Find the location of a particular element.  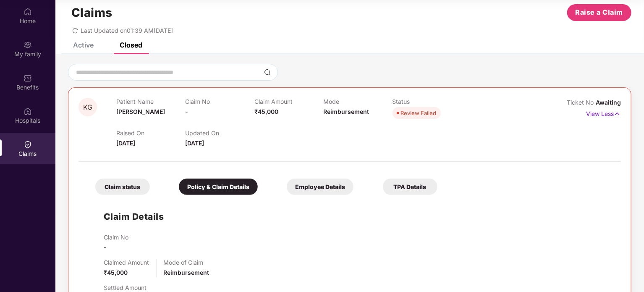

span: redo is located at coordinates (75, 30).